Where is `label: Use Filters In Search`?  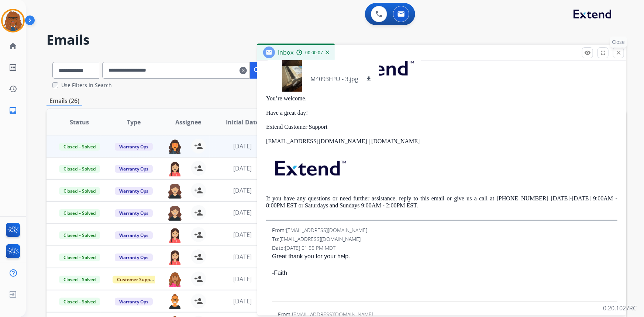
label: Use Filters In Search is located at coordinates (87, 85).